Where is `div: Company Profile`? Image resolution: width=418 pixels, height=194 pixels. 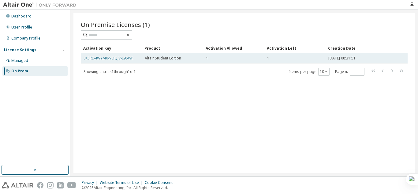
div: Company Profile is located at coordinates (26, 38).